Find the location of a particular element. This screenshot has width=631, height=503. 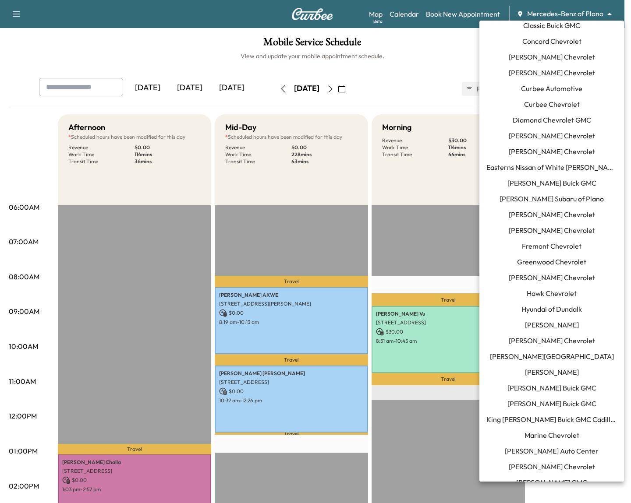

span: Hyundai of Dundalk is located at coordinates (552, 309).